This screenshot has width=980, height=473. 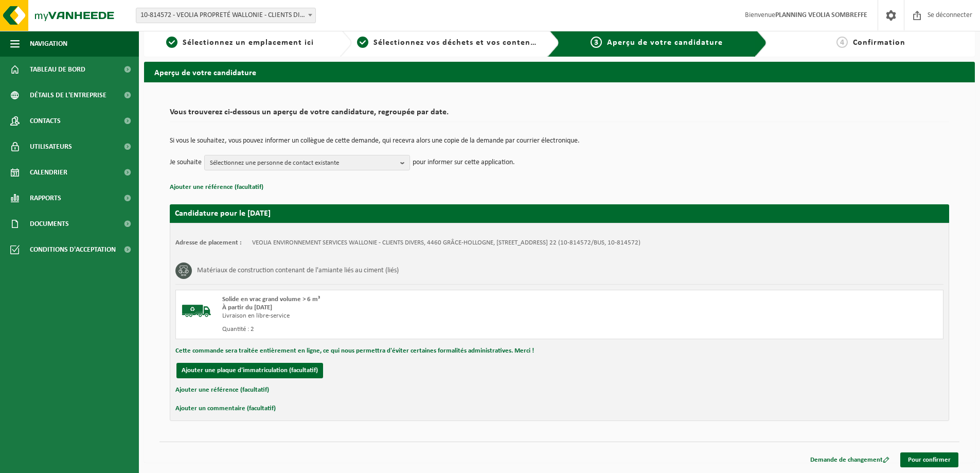 What do you see at coordinates (879, 43) in the screenshot?
I see `font: Confirmation` at bounding box center [879, 43].